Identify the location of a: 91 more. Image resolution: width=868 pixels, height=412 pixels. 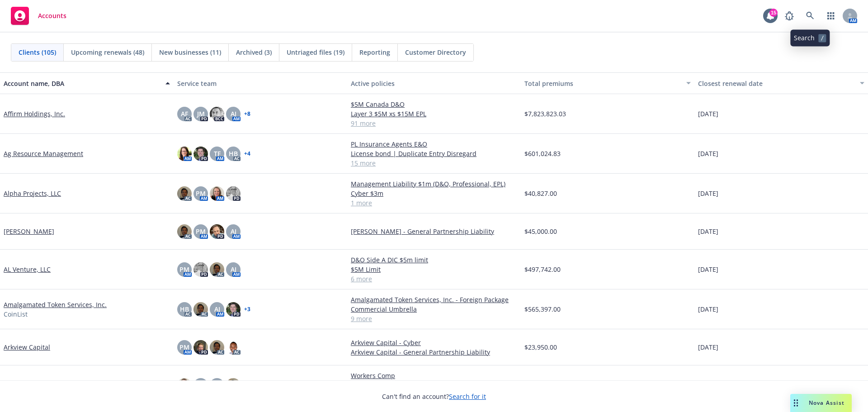
(434, 123).